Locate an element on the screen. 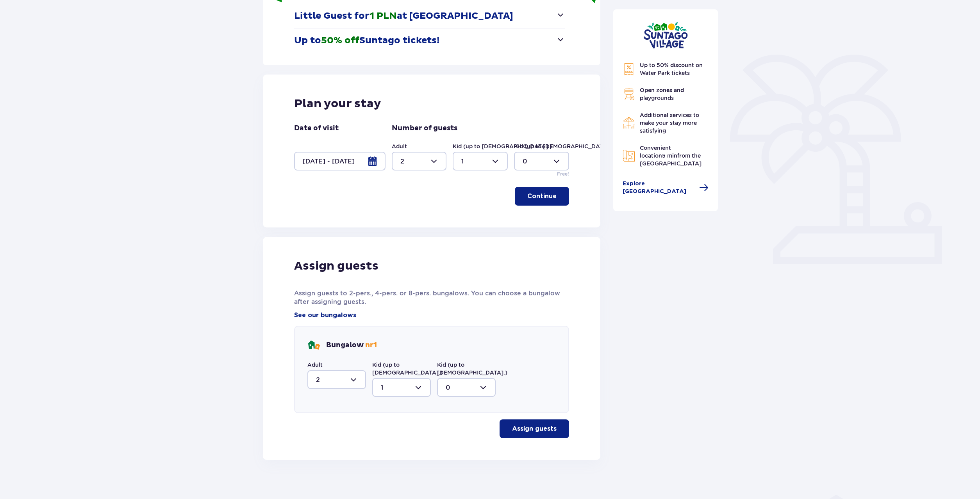  p: Plan your stay is located at coordinates (338, 104).